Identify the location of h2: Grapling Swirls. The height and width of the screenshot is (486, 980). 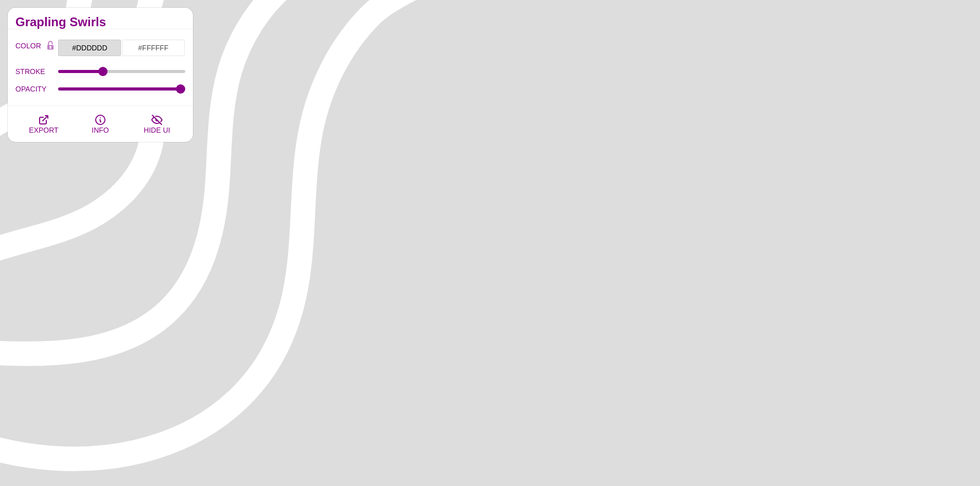
(100, 22).